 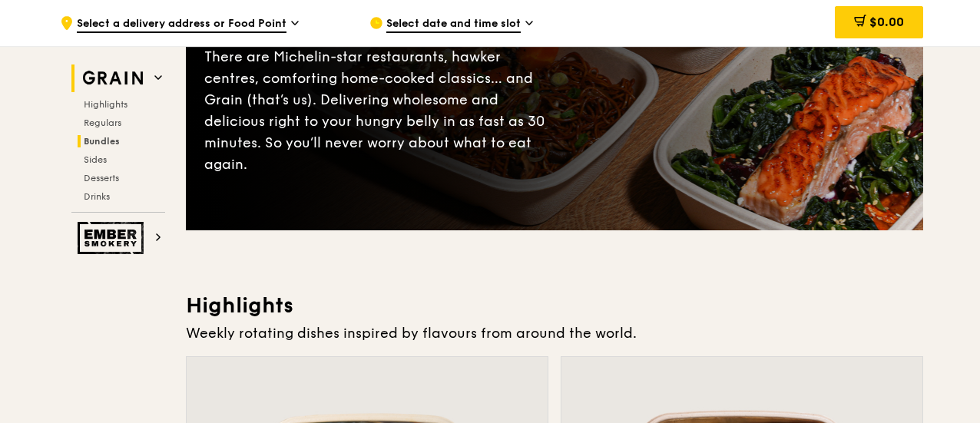 What do you see at coordinates (380, 110) in the screenshot?
I see `div: There are Michelin-star restaurants, hawker centres, comforting home-cooked classics… and Grain (...` at bounding box center [380, 110].